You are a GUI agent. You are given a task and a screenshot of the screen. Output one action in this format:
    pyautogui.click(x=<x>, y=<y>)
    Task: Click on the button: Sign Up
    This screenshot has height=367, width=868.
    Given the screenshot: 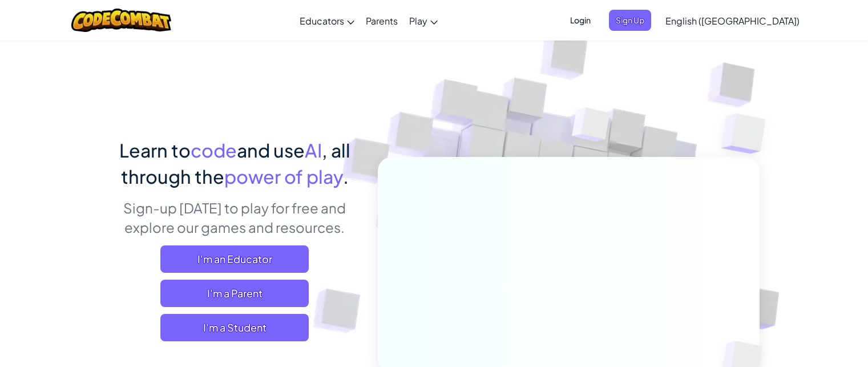 What is the action you would take?
    pyautogui.click(x=629, y=20)
    